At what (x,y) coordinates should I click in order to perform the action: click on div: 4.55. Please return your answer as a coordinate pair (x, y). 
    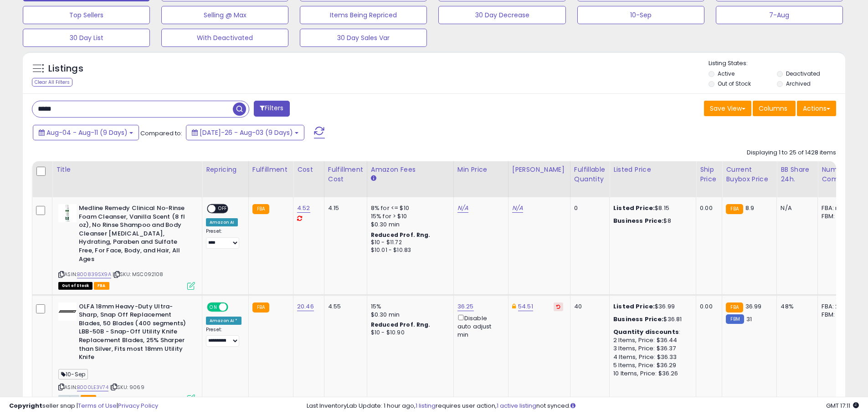
    Looking at the image, I should click on (344, 307).